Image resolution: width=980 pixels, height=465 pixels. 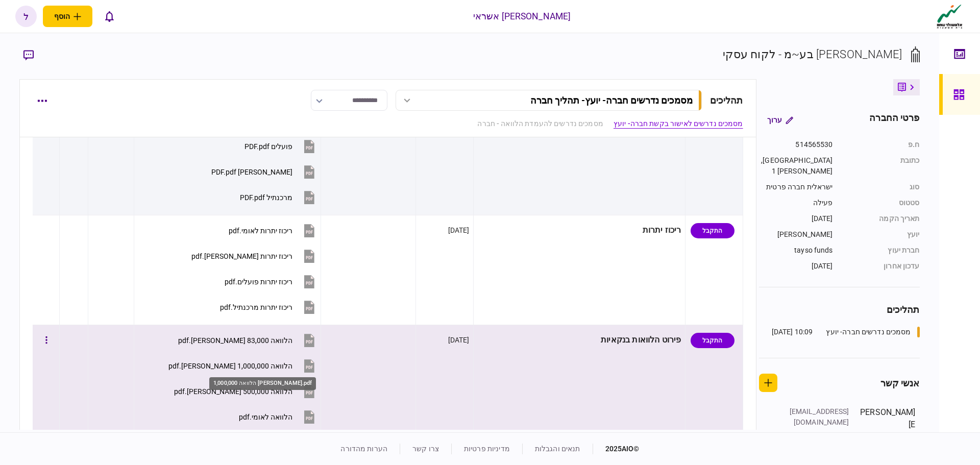 What do you see at coordinates (257, 307) in the screenshot?
I see `div: ריכוז יתרות מרכנתיל.pdf` at bounding box center [257, 307].